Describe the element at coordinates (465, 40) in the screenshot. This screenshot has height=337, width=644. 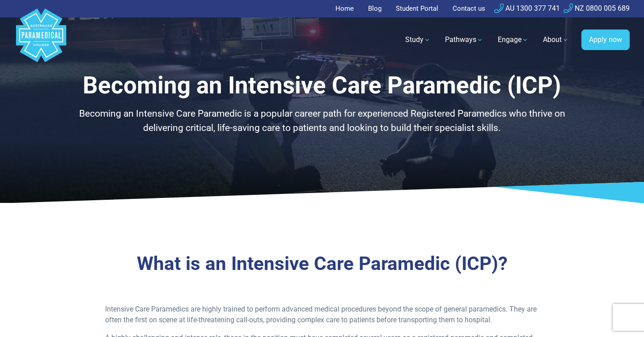
I see `a: Pathways` at that location.